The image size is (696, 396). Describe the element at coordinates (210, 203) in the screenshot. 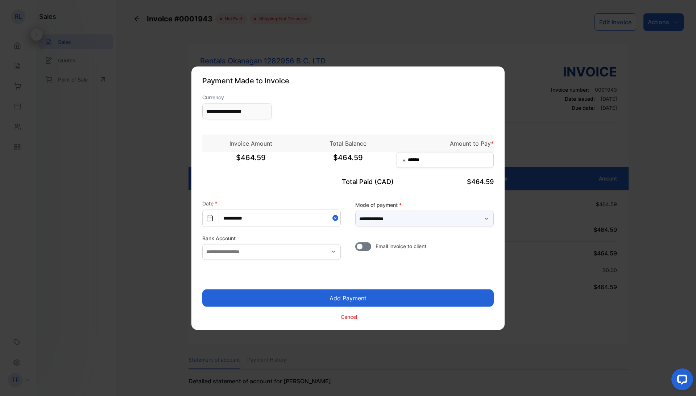

I see `label: Date` at that location.